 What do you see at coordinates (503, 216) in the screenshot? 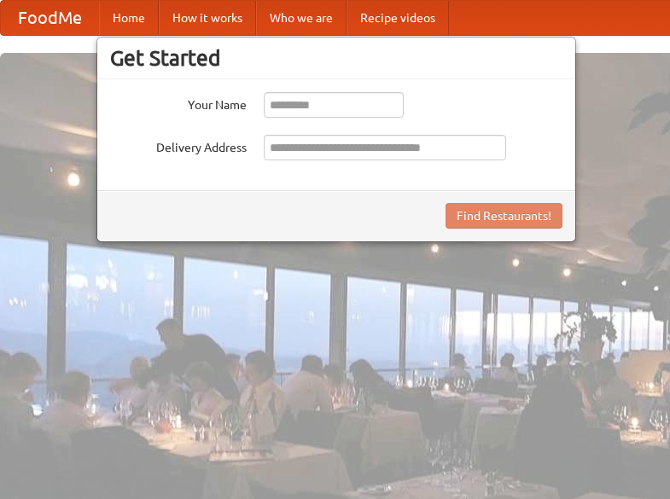
I see `button: Find Restaurants!` at bounding box center [503, 216].